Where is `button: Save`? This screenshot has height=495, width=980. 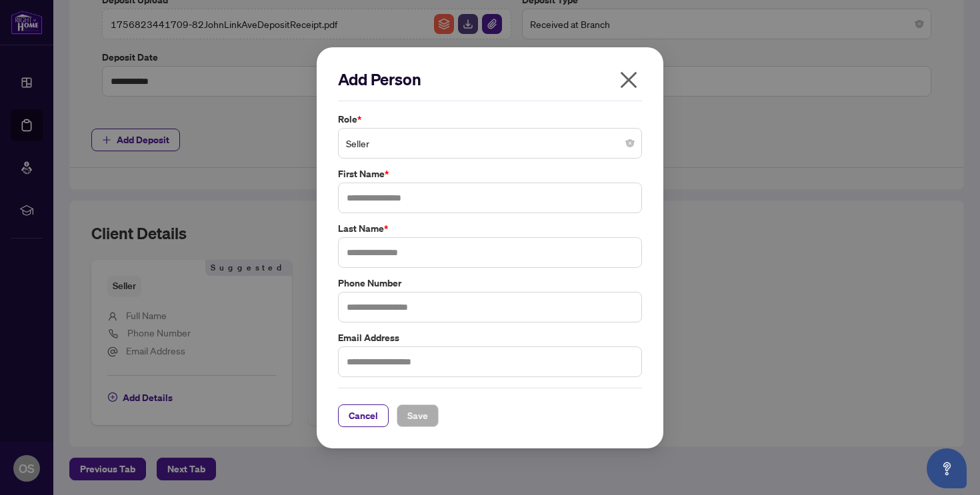 button: Save is located at coordinates (417, 416).